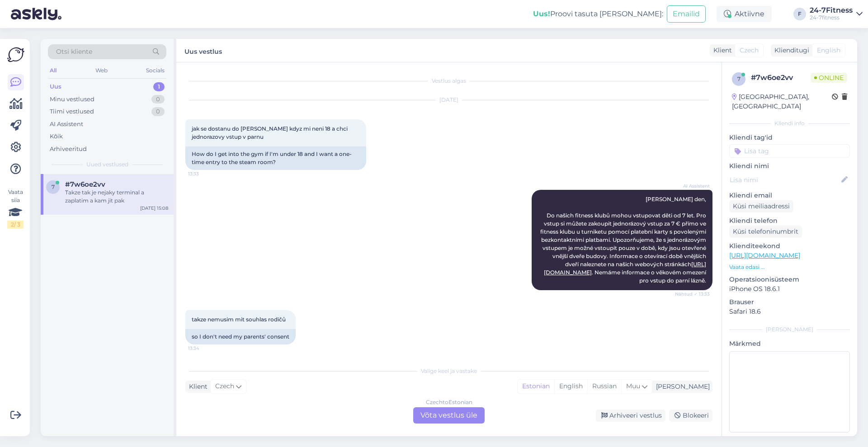  I want to click on p: Kliendi telefon, so click(789, 220).